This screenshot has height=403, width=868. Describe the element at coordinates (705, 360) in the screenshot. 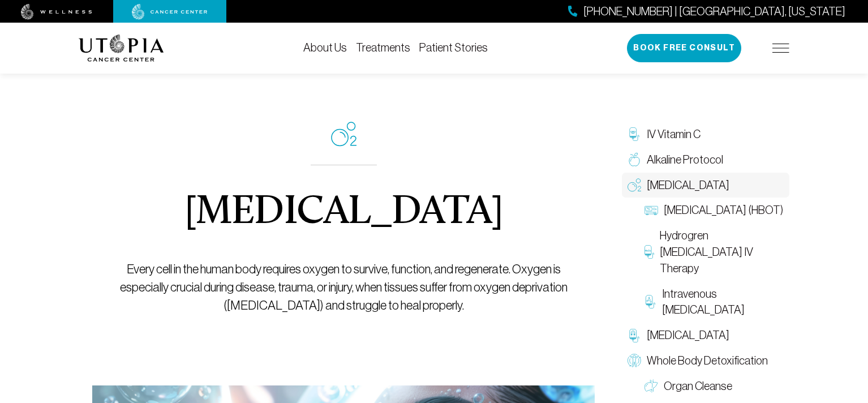

I see `a: Whole Body Detoxification` at that location.